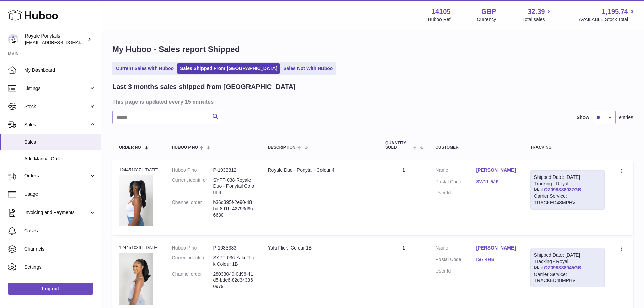 The width and height of the screenshot is (644, 308). Describe the element at coordinates (55, 39) in the screenshot. I see `div: Royale Ponytails` at that location.